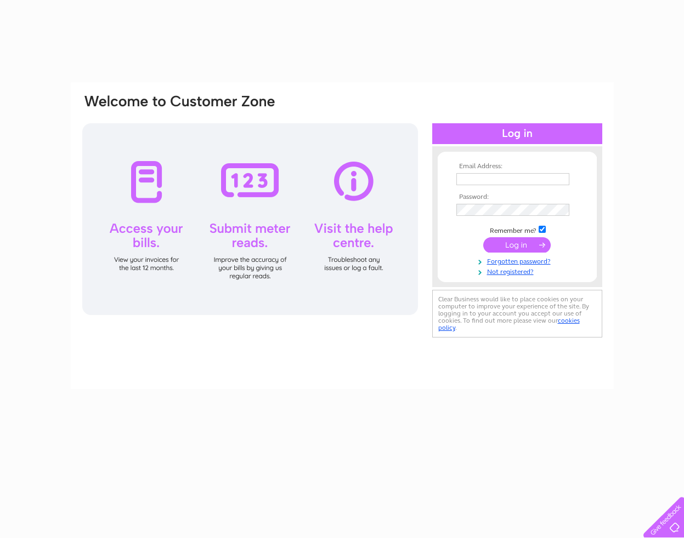 Image resolution: width=684 pixels, height=538 pixels. Describe the element at coordinates (509, 324) in the screenshot. I see `a: cookies policy` at that location.